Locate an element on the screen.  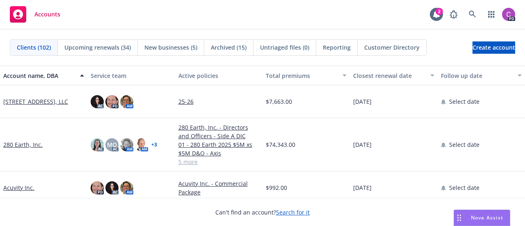
a: Search for it is located at coordinates (293, 212).